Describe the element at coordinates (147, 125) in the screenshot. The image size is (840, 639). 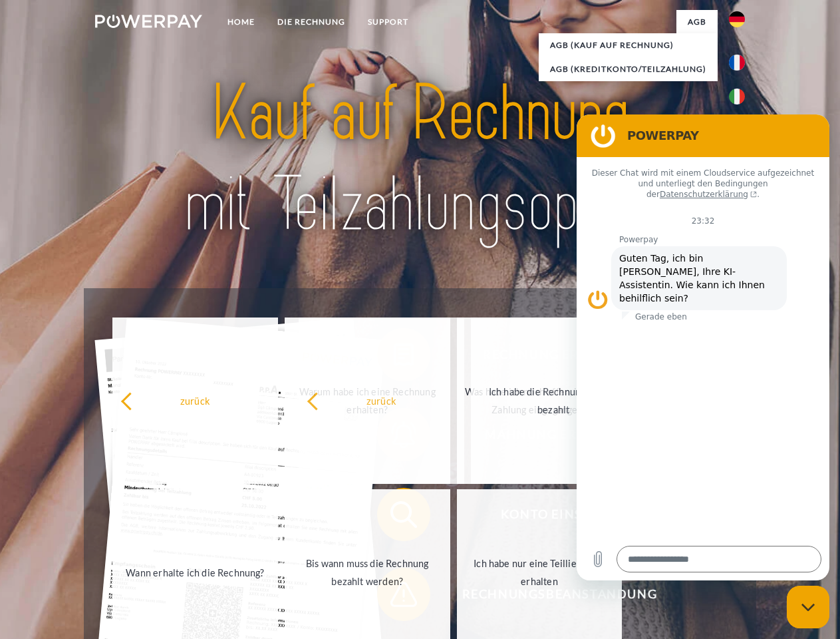
I see `p: Powerpay` at that location.